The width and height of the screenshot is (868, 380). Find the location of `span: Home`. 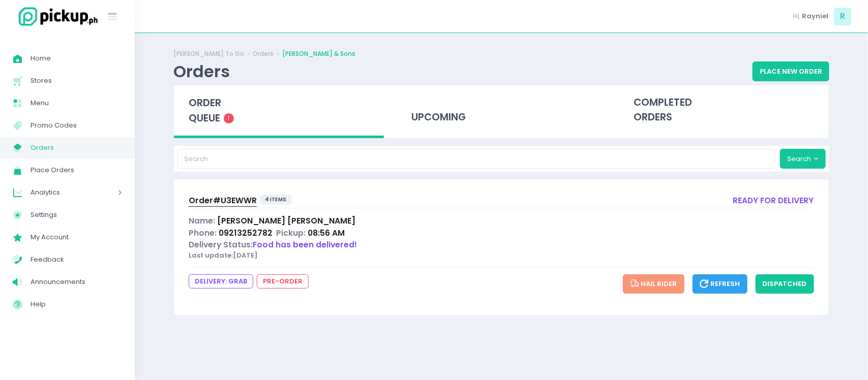

span: Home is located at coordinates (76, 59).